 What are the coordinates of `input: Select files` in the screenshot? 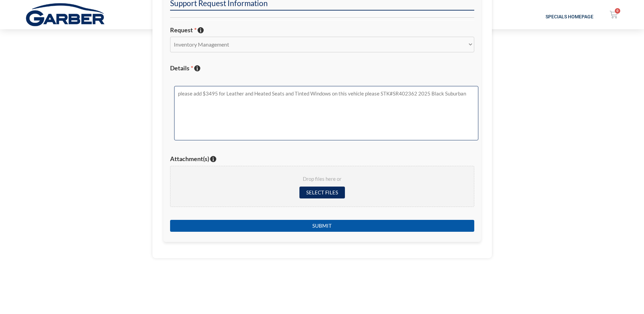 It's located at (322, 192).